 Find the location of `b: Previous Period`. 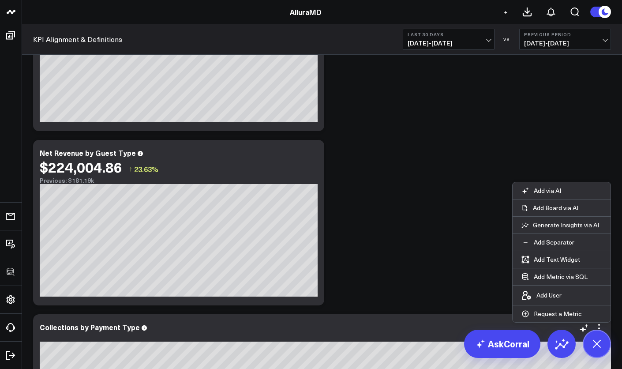

b: Previous Period is located at coordinates (565, 34).